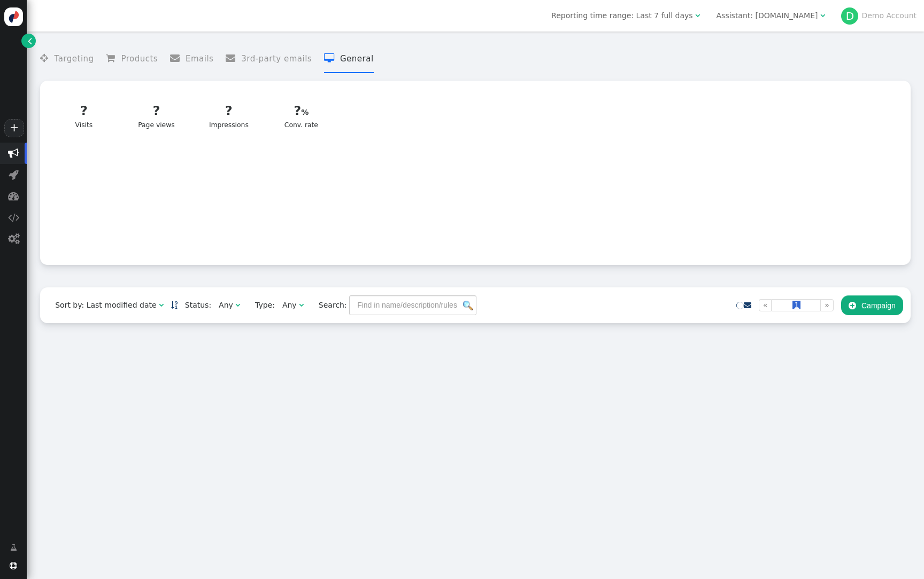 The width and height of the screenshot is (924, 579). Describe the element at coordinates (268, 59) in the screenshot. I see `li: 3rd-party emails` at that location.